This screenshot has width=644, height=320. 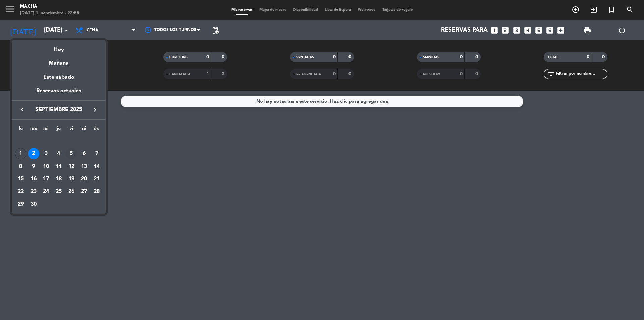 What do you see at coordinates (21, 179) in the screenshot?
I see `td: 15 de septiembre de 2025` at bounding box center [21, 179].